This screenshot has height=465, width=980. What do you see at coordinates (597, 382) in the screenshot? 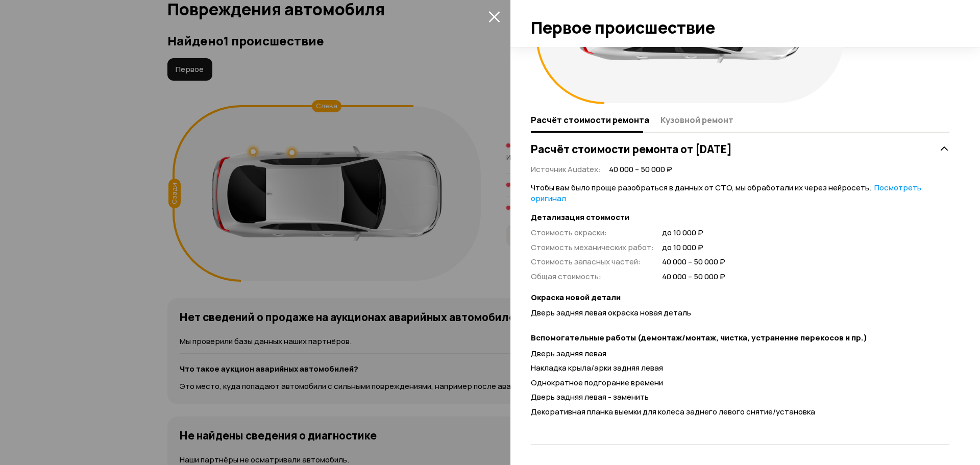
I see `span: Однократное подгорание времени` at bounding box center [597, 382].